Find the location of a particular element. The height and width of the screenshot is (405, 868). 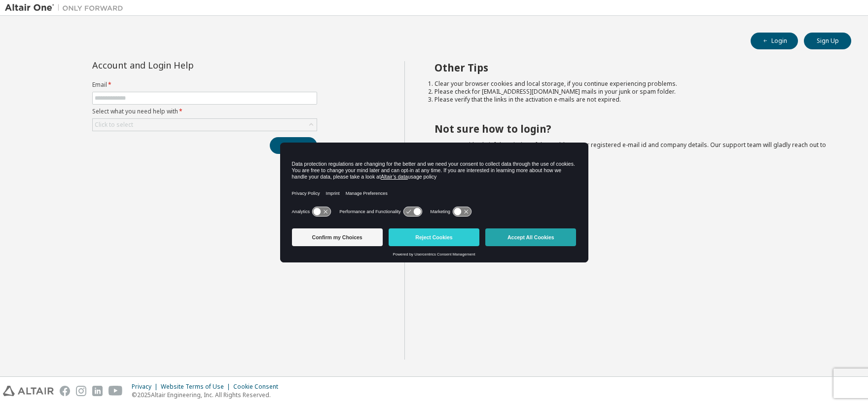

div: Privacy is located at coordinates (146, 386).